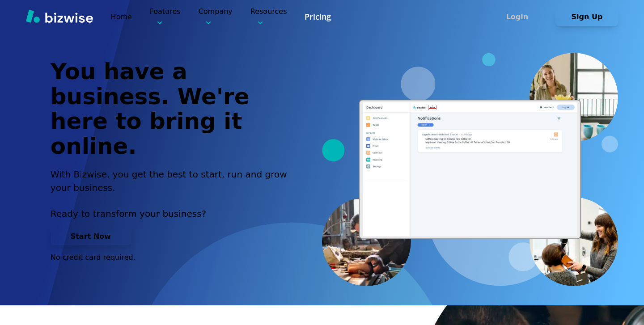  What do you see at coordinates (91, 237) in the screenshot?
I see `button: Start Now` at bounding box center [91, 237].